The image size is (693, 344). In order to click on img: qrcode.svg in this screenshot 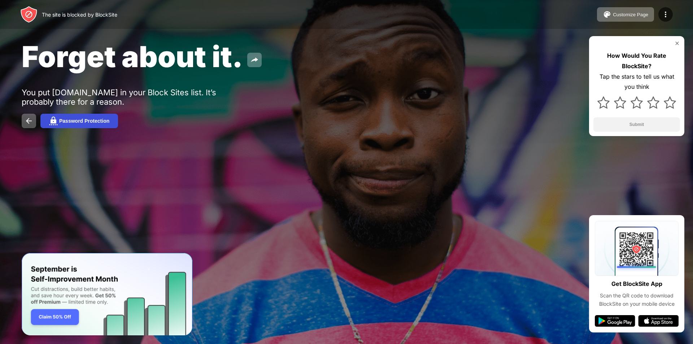, I will do `click(636, 248)`.